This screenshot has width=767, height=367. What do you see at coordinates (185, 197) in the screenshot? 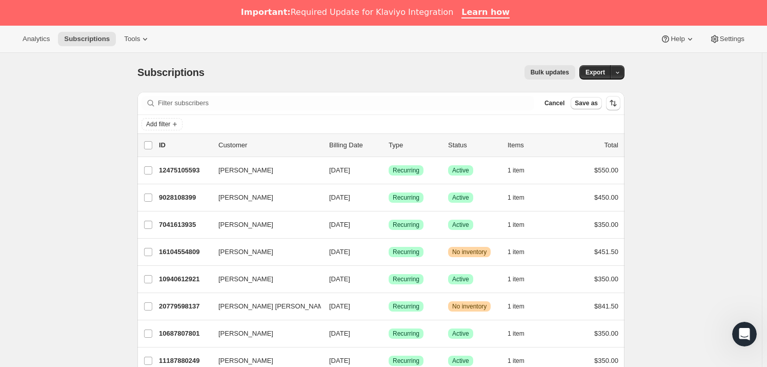
I see `p: 9028108399` at bounding box center [185, 197].